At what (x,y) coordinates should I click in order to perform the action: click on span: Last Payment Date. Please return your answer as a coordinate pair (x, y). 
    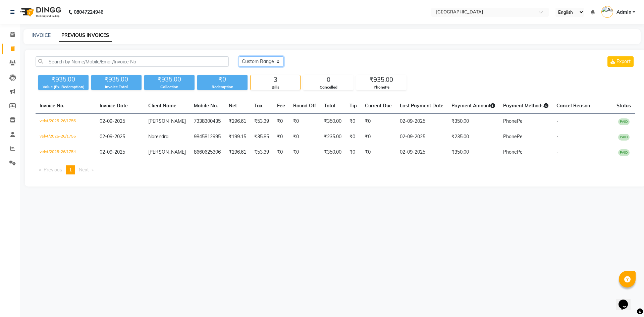
    Looking at the image, I should click on (421, 106).